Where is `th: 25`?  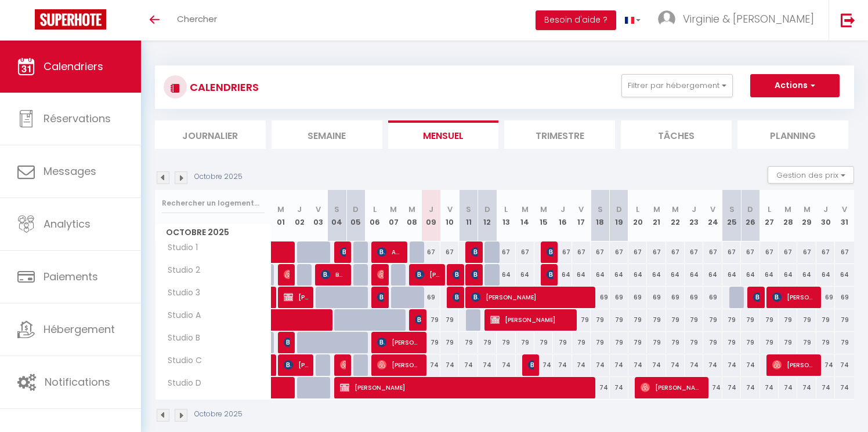
th: 25 is located at coordinates (731, 215).